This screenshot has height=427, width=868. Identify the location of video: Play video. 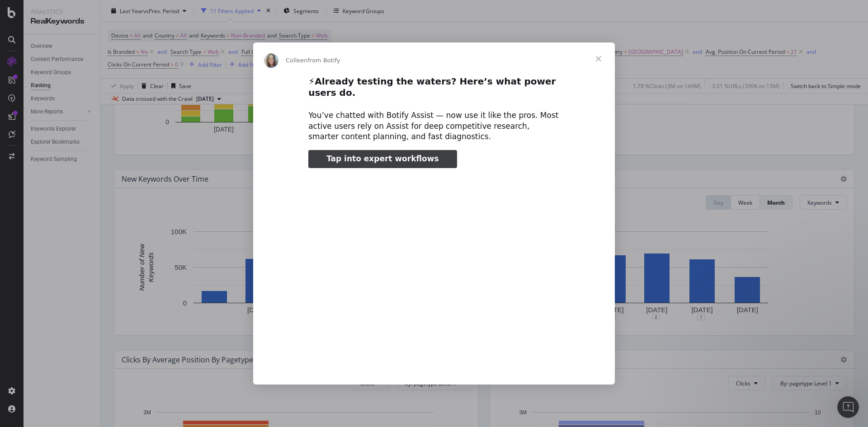
(434, 270).